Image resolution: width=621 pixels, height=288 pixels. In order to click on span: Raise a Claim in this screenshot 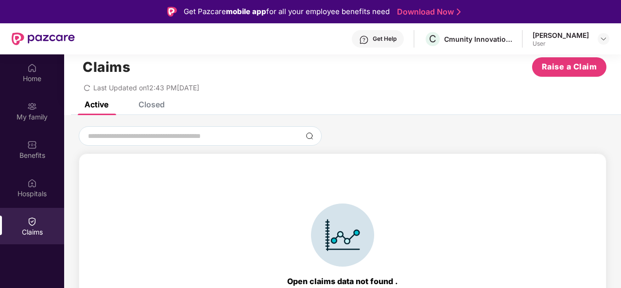, I will do `click(570, 67)`.